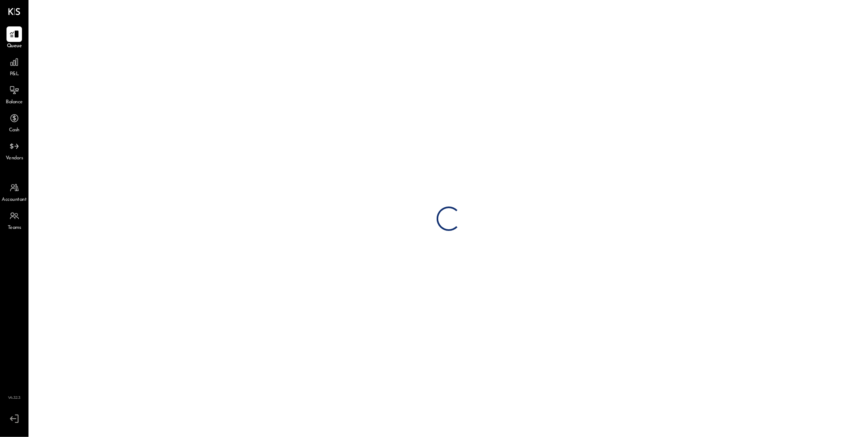 The width and height of the screenshot is (868, 437). What do you see at coordinates (14, 192) in the screenshot?
I see `a: Accountant` at bounding box center [14, 192].